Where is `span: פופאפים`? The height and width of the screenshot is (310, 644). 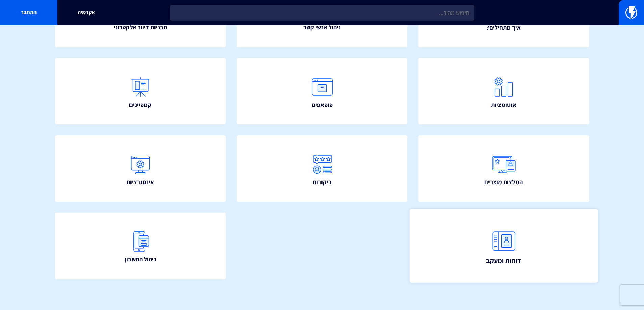 span: פופאפים is located at coordinates (322, 105).